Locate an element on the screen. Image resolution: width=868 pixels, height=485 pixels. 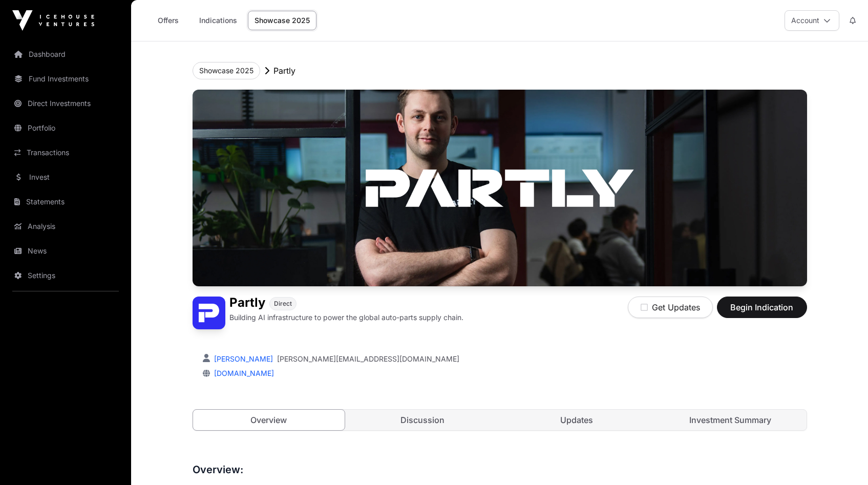
a: Indications is located at coordinates (218, 20).